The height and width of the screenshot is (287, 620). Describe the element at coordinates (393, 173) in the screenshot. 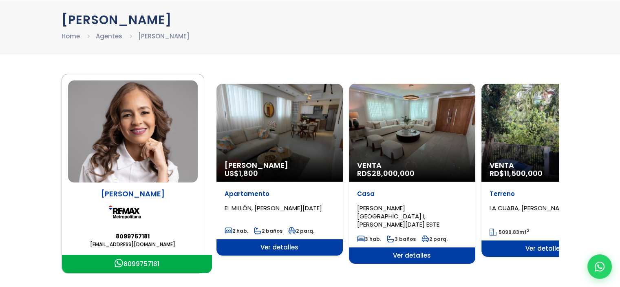

I see `span: 28,000,000` at that location.